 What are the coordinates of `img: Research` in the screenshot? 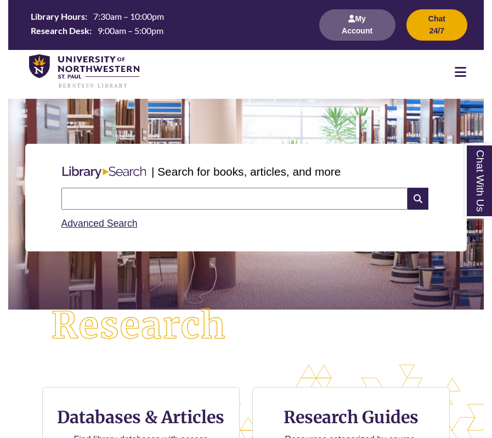 It's located at (139, 326).